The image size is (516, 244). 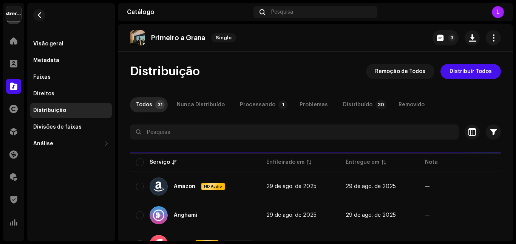 I want to click on button: 3, so click(x=446, y=38).